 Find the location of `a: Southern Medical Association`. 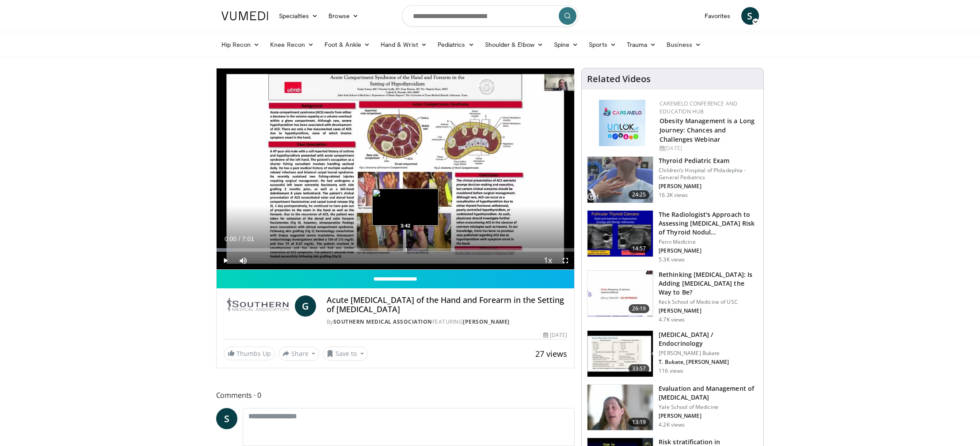

a: Southern Medical Association is located at coordinates (383, 322).